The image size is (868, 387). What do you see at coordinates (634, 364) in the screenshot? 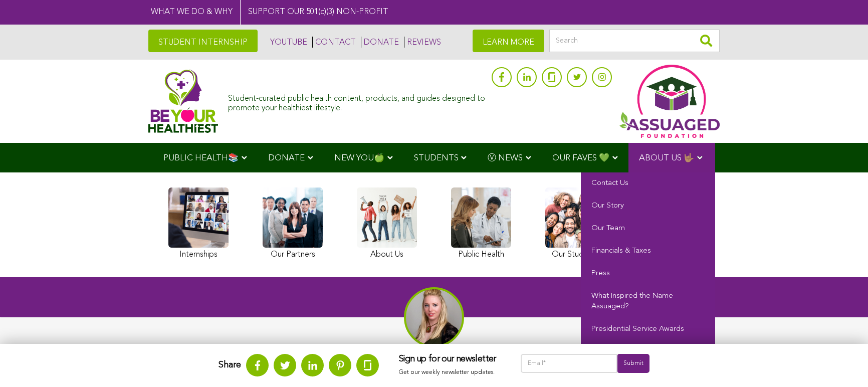
I see `input: Submit` at bounding box center [634, 364].